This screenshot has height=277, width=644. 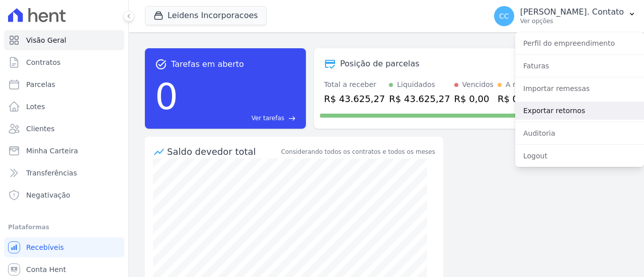 I want to click on a: Minha Carteira, so click(x=63, y=150).